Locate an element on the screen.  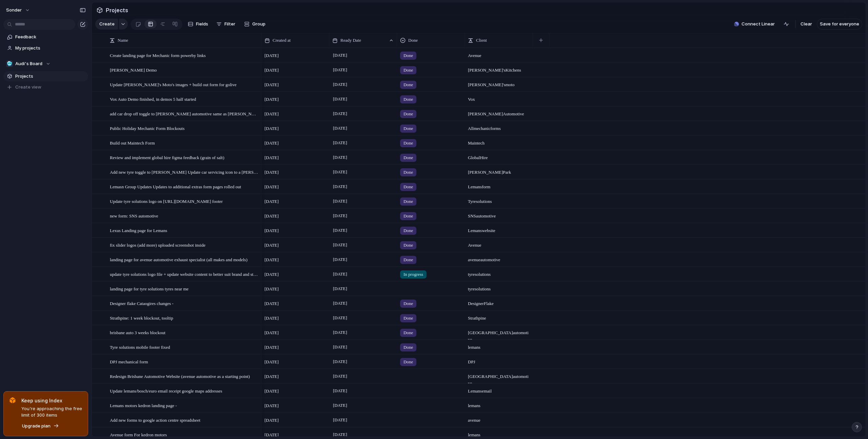
span: Upgrade plan is located at coordinates (37, 426).